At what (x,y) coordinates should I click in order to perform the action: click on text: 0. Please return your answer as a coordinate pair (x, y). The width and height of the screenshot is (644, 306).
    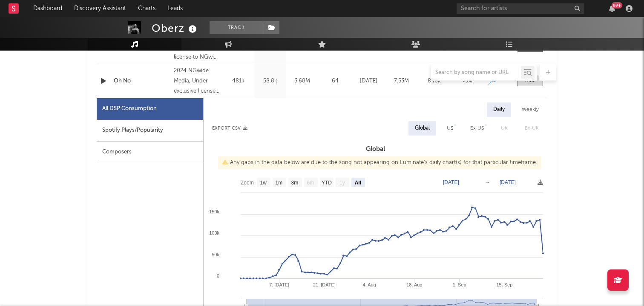
    Looking at the image, I should click on (218, 276).